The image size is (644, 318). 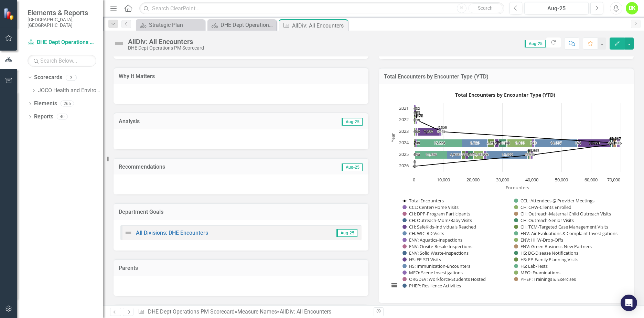 What do you see at coordinates (247, 25) in the screenshot?
I see `div: DHE Dept Operations PM Scorecard` at bounding box center [247, 25].